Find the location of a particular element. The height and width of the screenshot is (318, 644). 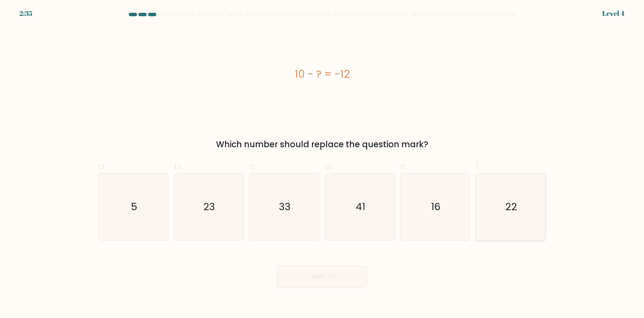

text: 16 is located at coordinates (435, 207).